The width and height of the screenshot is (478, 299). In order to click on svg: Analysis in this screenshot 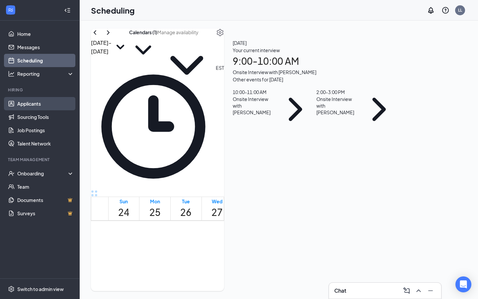, I will do `click(11, 74)`.